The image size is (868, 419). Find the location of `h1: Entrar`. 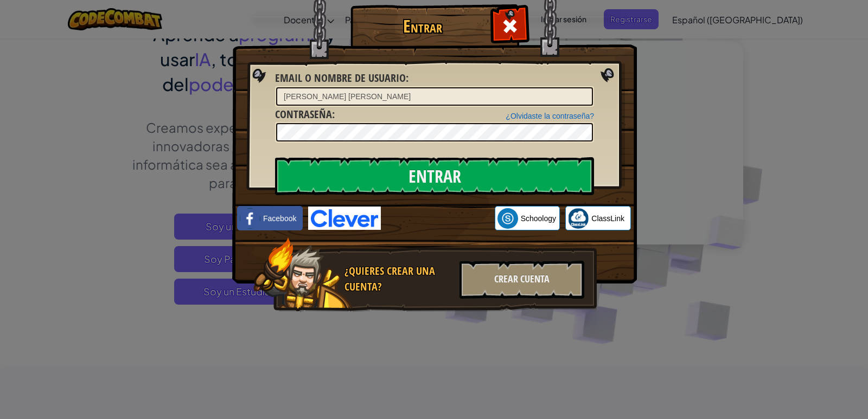

h1: Entrar is located at coordinates (422, 26).